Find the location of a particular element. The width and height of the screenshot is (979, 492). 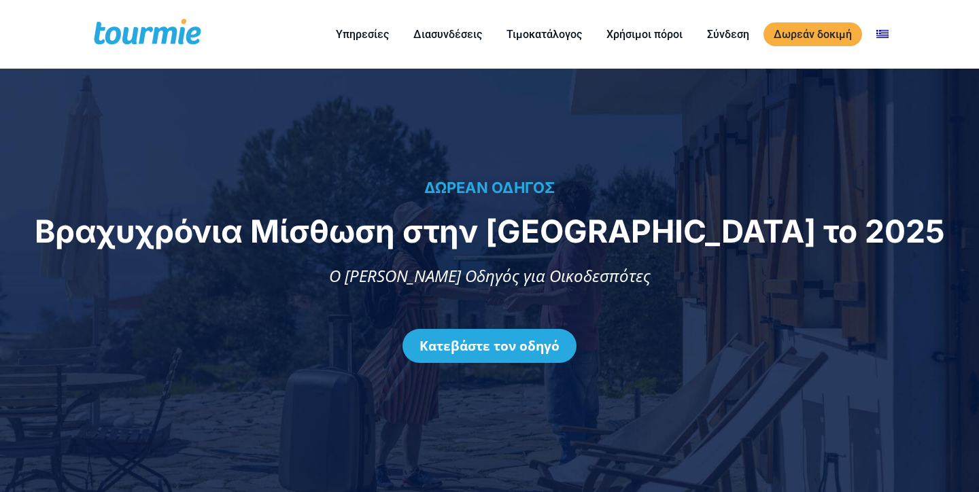

a: Δωρεάν δοκιμή is located at coordinates (813, 34).